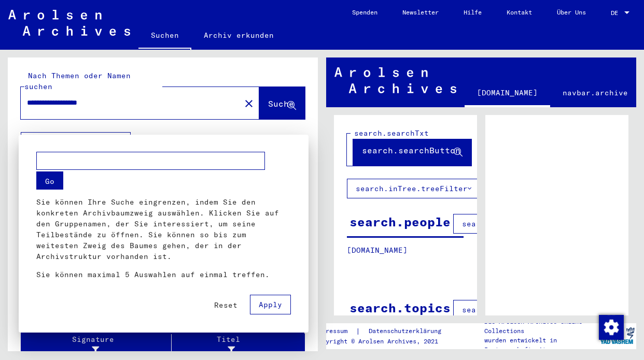 The width and height of the screenshot is (644, 360). What do you see at coordinates (163, 229) in the screenshot?
I see `p: Sie können Ihre Suche eingrenzen, indem Sie den konkreten Archivbaumzweig auswählen. Klicken Sie ...` at bounding box center [163, 229].